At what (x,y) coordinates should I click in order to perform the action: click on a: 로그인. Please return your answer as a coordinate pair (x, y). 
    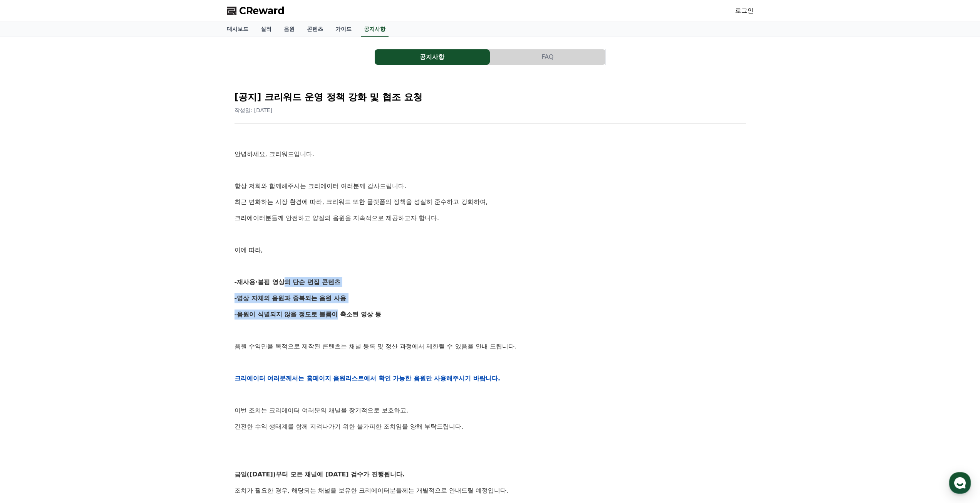
    Looking at the image, I should click on (745, 11).